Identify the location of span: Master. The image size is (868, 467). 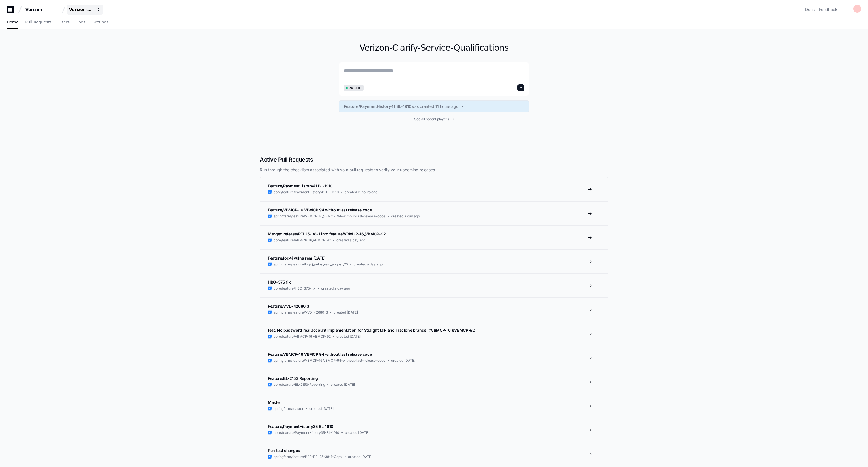
(274, 402).